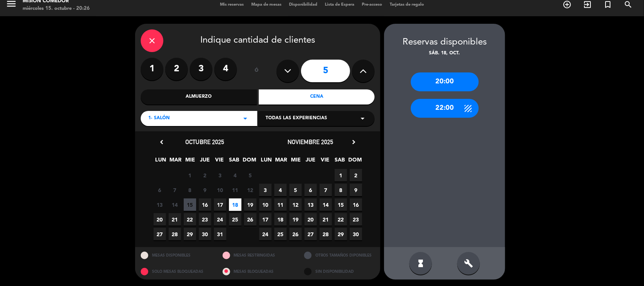 This screenshot has height=286, width=644. Describe the element at coordinates (317, 97) in the screenshot. I see `div: Cena` at that location.